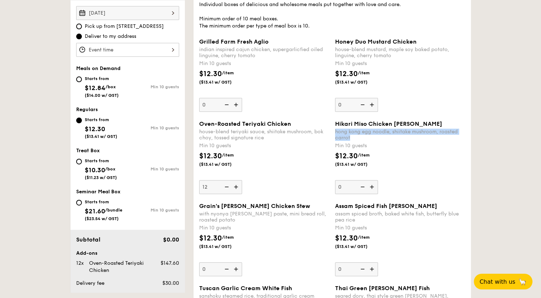  What do you see at coordinates (246, 288) in the screenshot?
I see `span: Tuscan Garlic Cream White Fish` at bounding box center [246, 288].